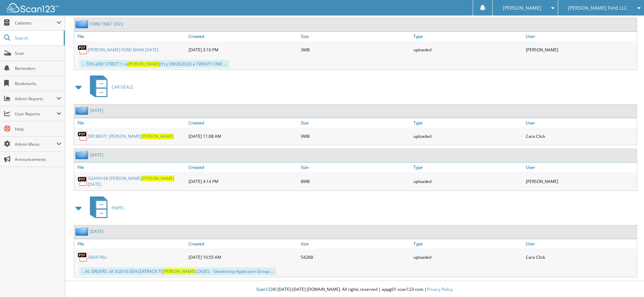 This screenshot has width=644, height=297. I want to click on img: scan123-logo-white.svg, so click(33, 8).